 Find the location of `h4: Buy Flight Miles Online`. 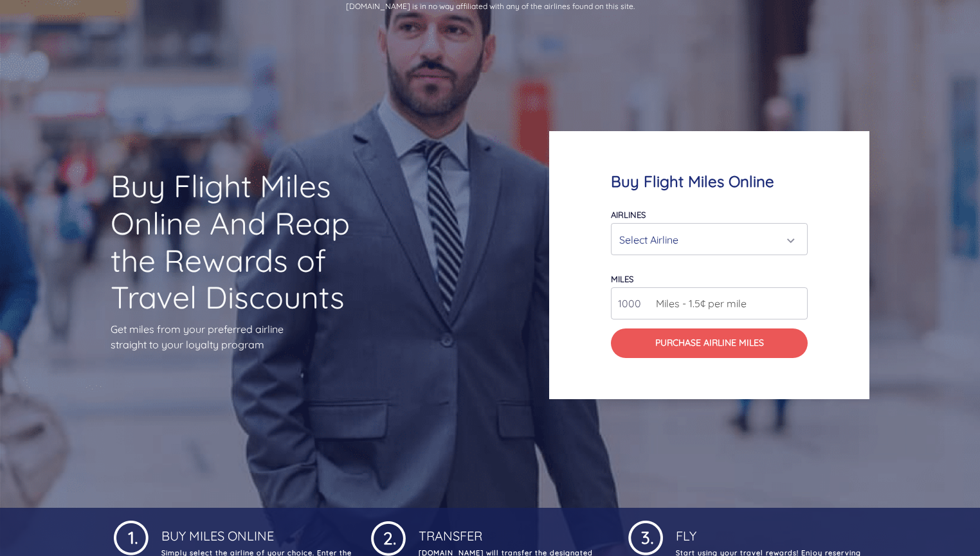

h4: Buy Flight Miles Online is located at coordinates (709, 181).